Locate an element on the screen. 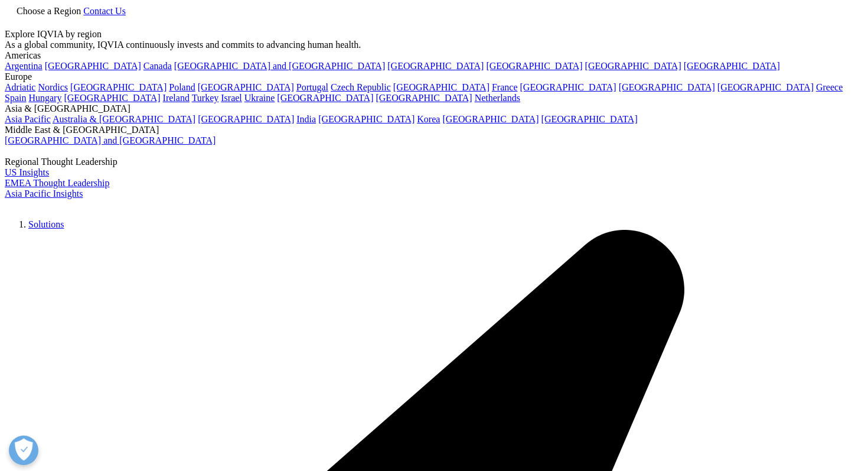 This screenshot has height=471, width=868. span: US Insights is located at coordinates (27, 172).